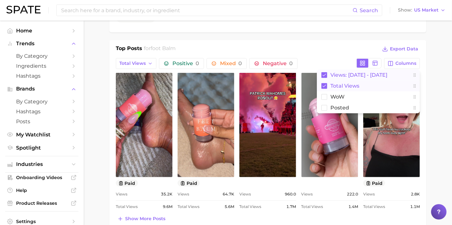 This screenshot has width=452, height=225. What do you see at coordinates (290, 194) in the screenshot?
I see `span: 960.0` at bounding box center [290, 194].